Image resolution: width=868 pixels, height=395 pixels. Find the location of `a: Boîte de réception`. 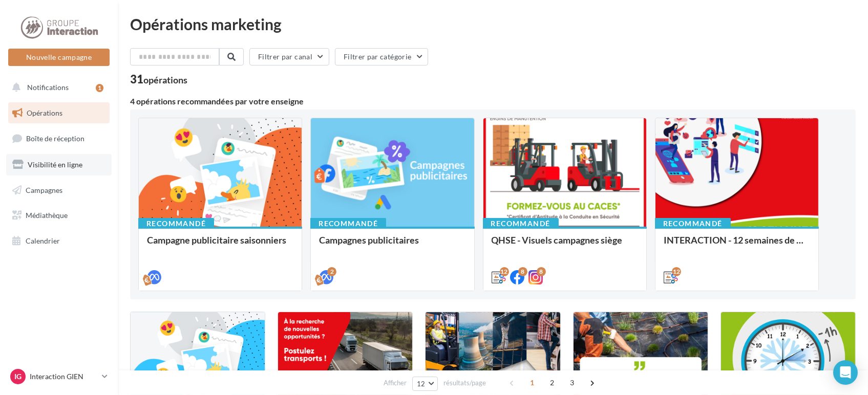

a: Boîte de réception is located at coordinates (59, 138).